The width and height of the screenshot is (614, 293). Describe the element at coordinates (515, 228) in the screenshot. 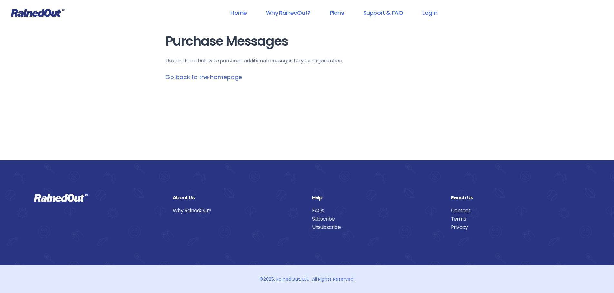

I see `a: Privacy` at that location.